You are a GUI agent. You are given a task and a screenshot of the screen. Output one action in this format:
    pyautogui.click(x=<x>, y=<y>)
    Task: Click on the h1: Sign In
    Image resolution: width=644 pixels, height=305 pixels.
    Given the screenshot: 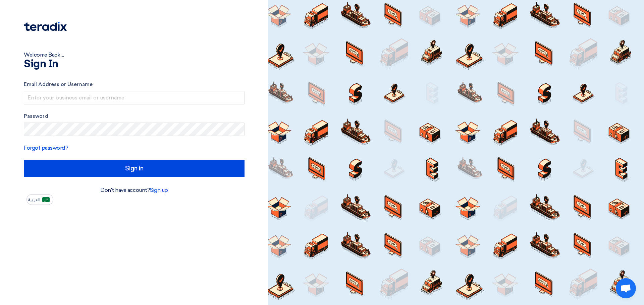 What is the action you would take?
    pyautogui.click(x=134, y=64)
    